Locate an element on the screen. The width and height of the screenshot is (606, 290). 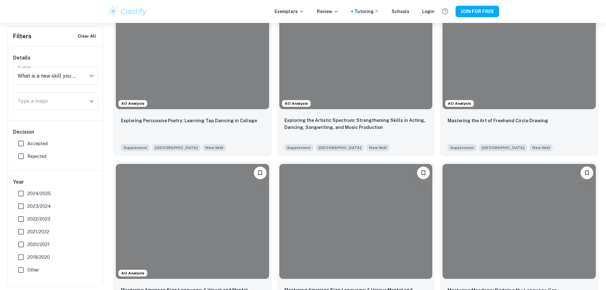
span: 2023/2024 is located at coordinates (39, 206).